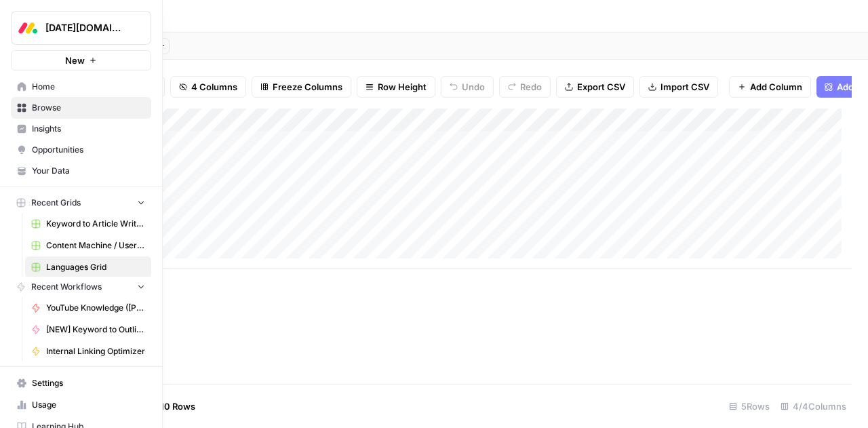 This screenshot has height=428, width=868. I want to click on span: Home, so click(88, 87).